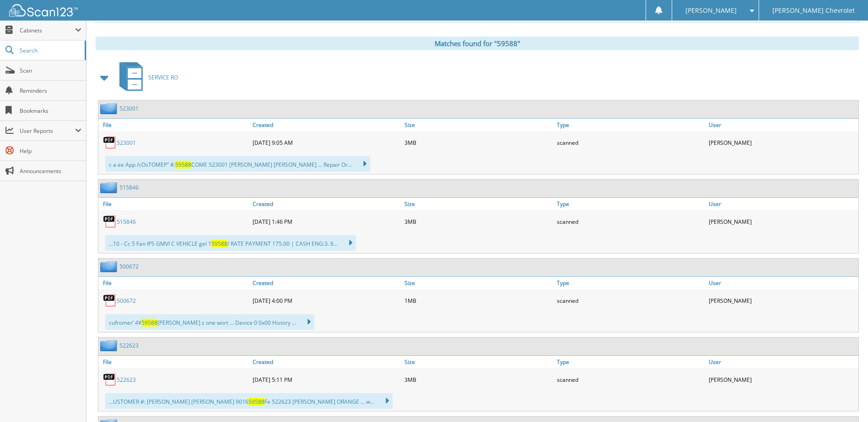 This screenshot has height=422, width=868. I want to click on span: Cabinets, so click(47, 30).